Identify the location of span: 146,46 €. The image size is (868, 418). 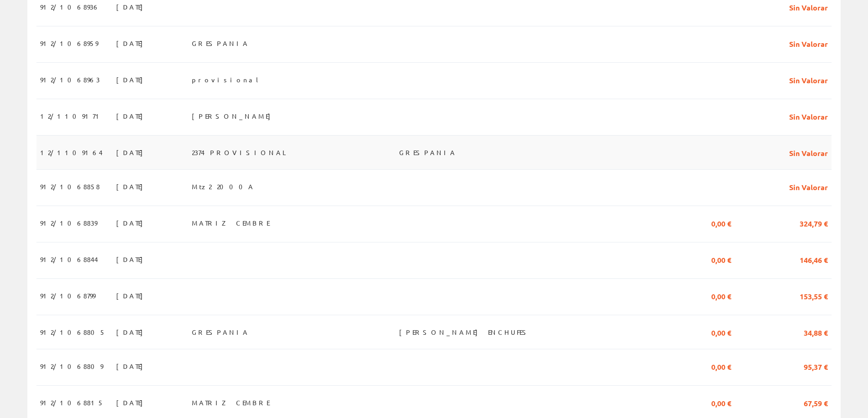
(814, 259).